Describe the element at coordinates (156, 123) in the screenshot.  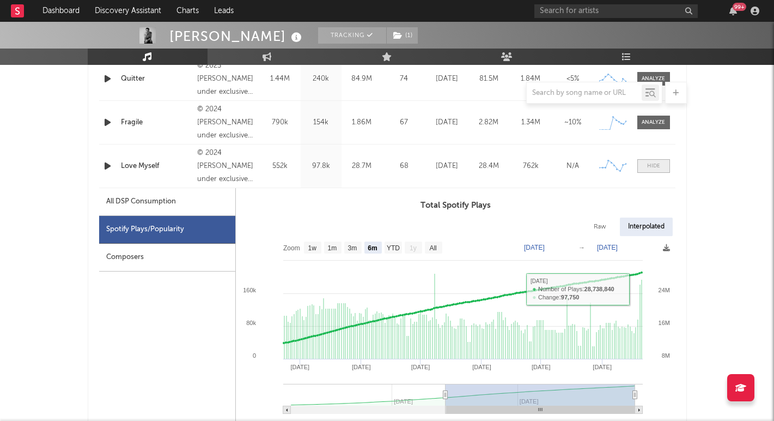
I see `a: Fragile` at that location.